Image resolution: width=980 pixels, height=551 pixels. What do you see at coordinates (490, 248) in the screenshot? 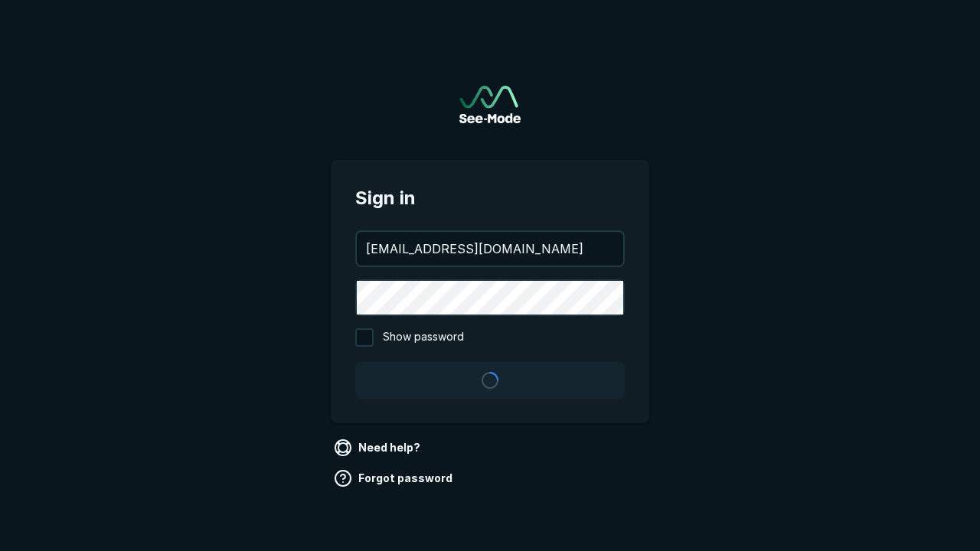
I see `input: your@email.com` at bounding box center [490, 248].